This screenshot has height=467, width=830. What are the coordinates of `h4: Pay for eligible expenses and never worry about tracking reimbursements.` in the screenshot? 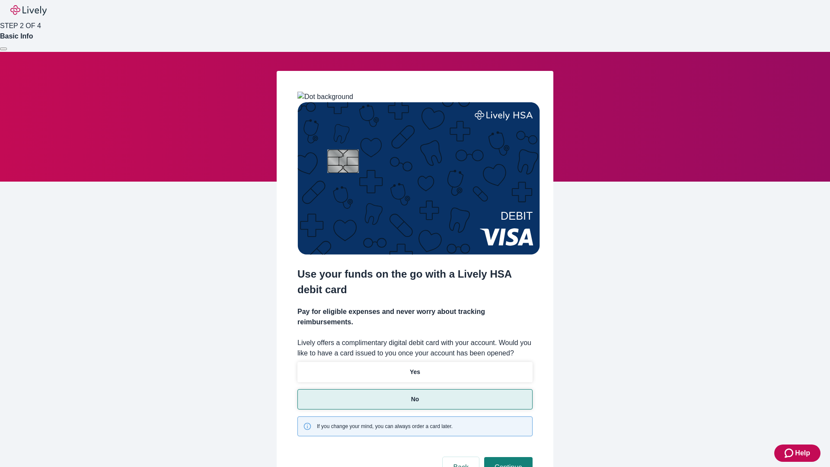 It's located at (415, 317).